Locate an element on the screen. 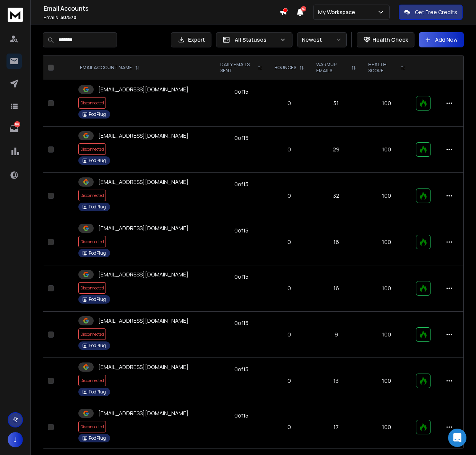  p: BOUNCES is located at coordinates (285, 68).